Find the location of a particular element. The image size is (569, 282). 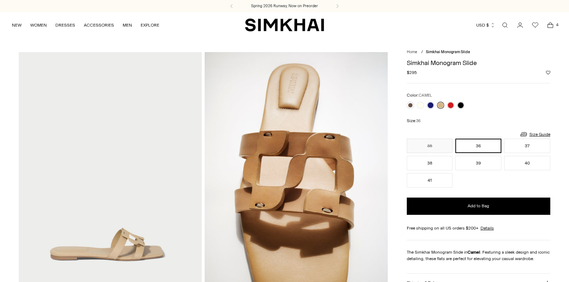

button: 39 is located at coordinates (478, 163).